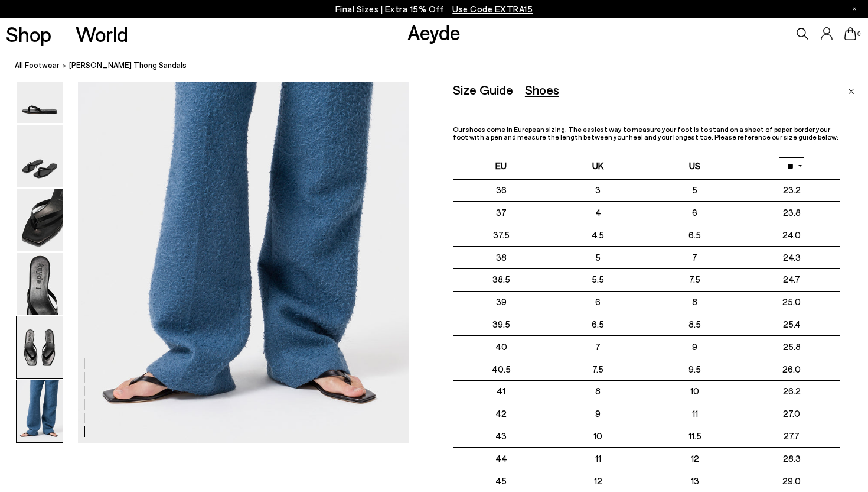 This screenshot has height=492, width=868. What do you see at coordinates (434, 32) in the screenshot?
I see `a: Aeyde` at bounding box center [434, 32].